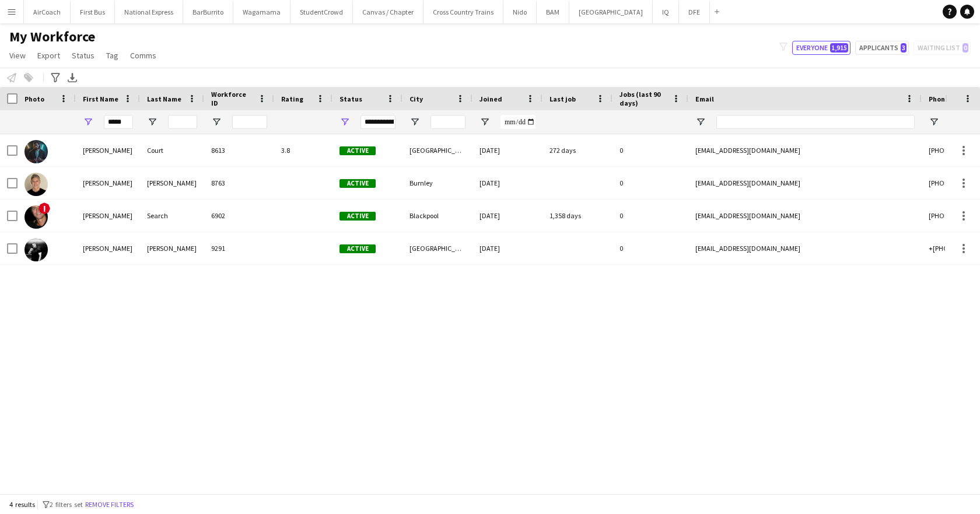  Describe the element at coordinates (47, 12) in the screenshot. I see `button: AirCoach` at that location.